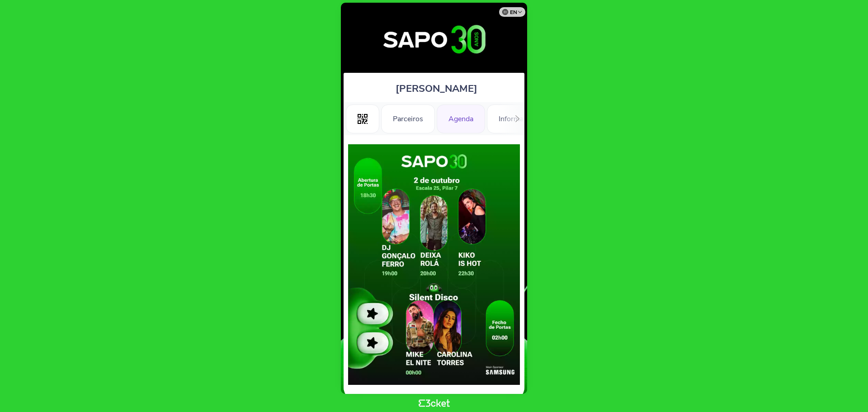 Image resolution: width=868 pixels, height=412 pixels. Describe the element at coordinates (434, 265) in the screenshot. I see `img: a6552082fdc5400abf4953cf68b0fa3e.webp` at that location.